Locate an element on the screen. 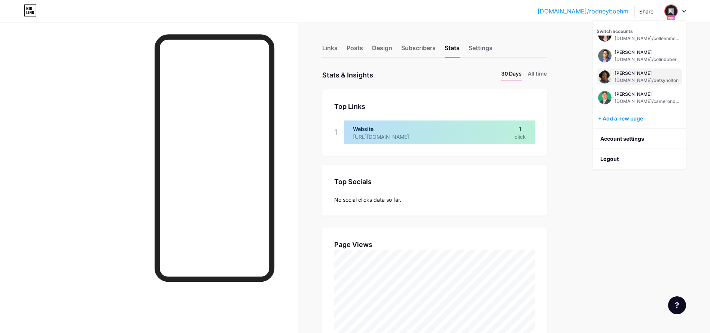 The image size is (710, 333). div: Top Socials is located at coordinates (435, 182).